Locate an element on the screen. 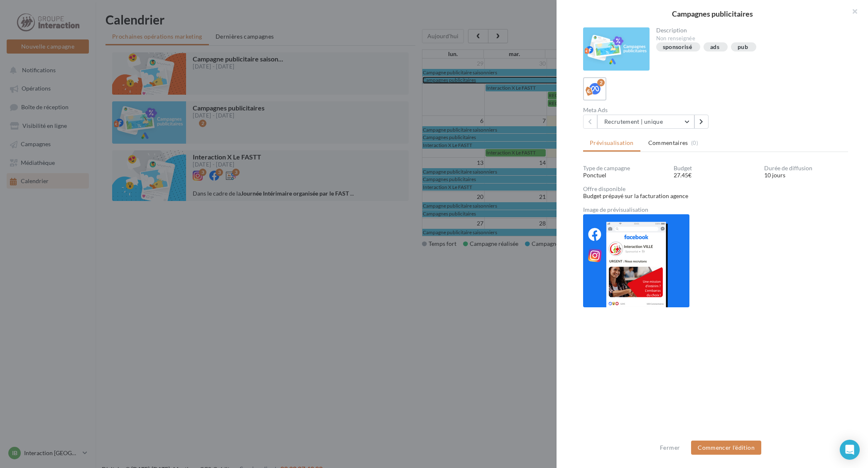  div: Type de campagne is located at coordinates (625, 168).